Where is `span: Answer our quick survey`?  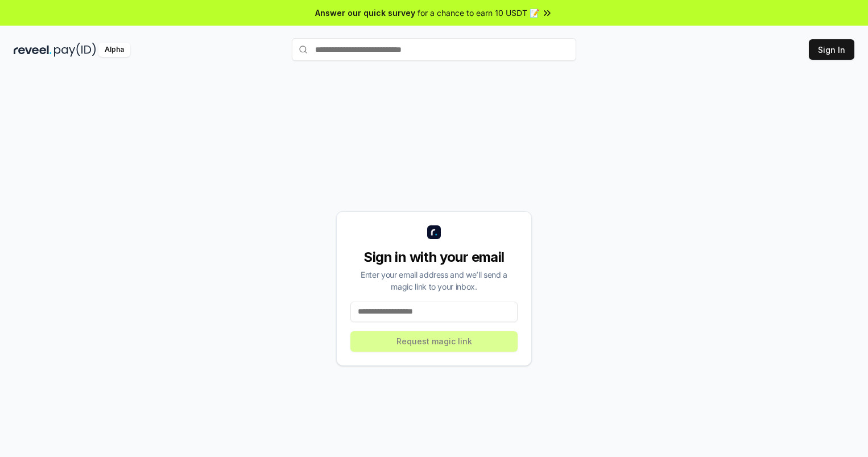
span: Answer our quick survey is located at coordinates (365, 13).